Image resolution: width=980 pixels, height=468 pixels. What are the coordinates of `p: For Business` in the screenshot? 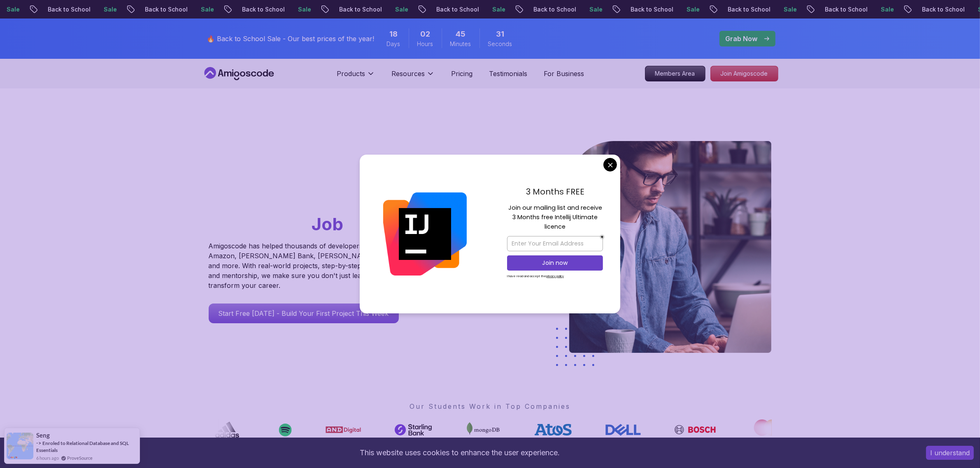 It's located at (564, 73).